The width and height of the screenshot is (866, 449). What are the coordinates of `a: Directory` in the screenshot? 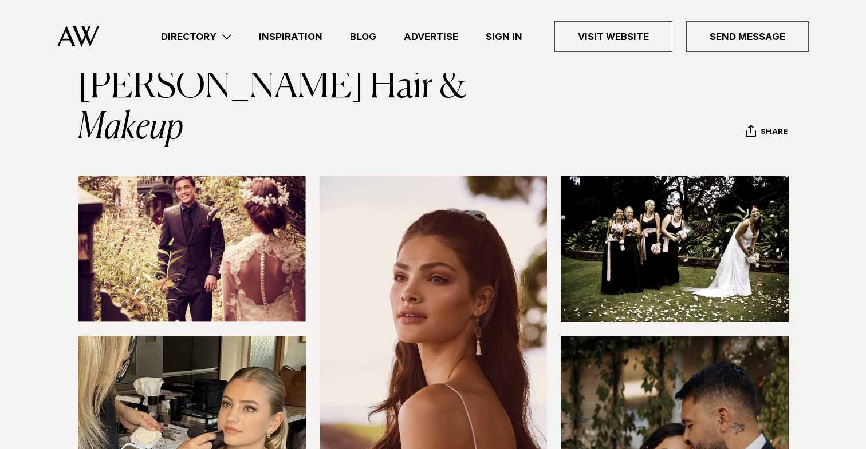 It's located at (196, 37).